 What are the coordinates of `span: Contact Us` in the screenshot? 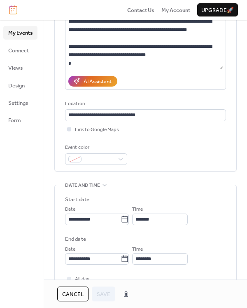 It's located at (141, 10).